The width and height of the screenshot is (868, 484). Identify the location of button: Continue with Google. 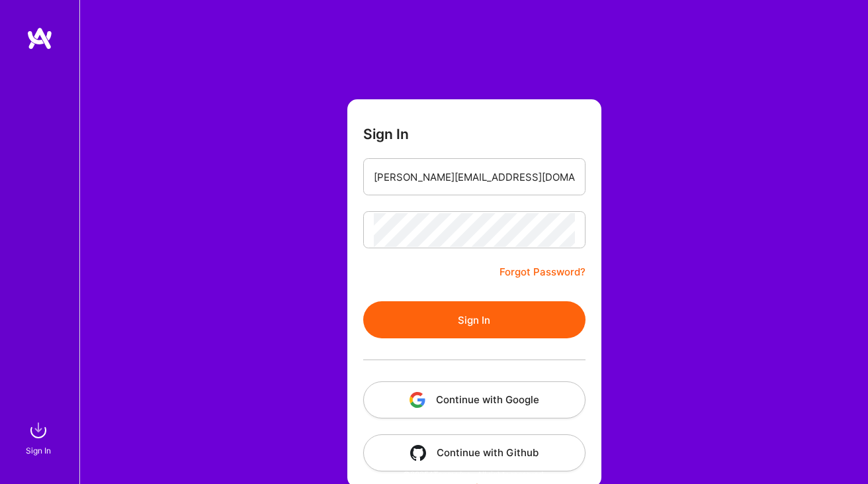
(475, 400).